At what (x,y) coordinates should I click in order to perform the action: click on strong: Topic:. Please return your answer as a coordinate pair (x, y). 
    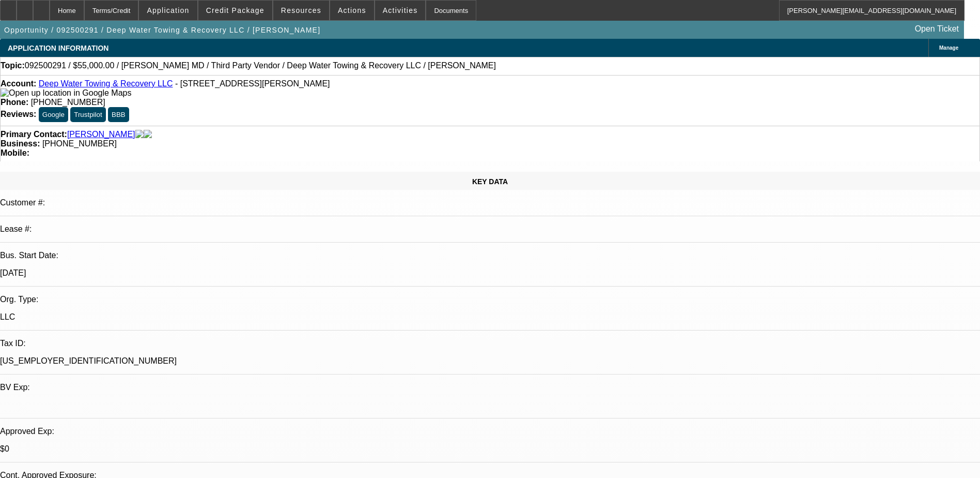
    Looking at the image, I should click on (12, 65).